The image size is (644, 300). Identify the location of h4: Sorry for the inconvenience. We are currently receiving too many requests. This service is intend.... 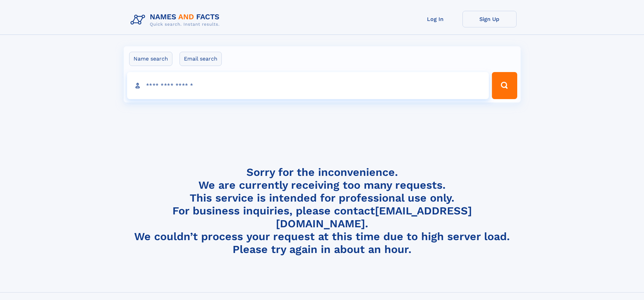
(322, 211).